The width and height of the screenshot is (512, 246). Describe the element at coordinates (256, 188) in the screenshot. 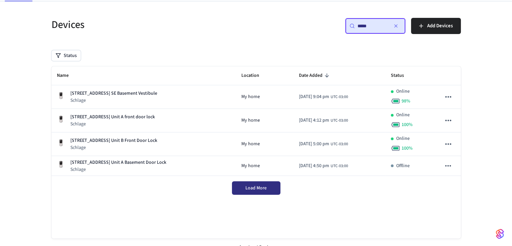

I see `button: Load More` at that location.